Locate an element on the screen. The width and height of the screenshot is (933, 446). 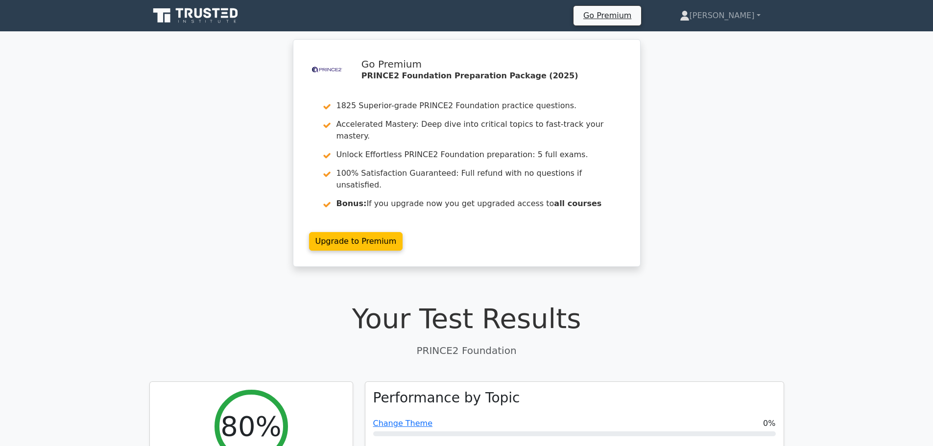
h1: Your Test Results is located at coordinates (467, 318).